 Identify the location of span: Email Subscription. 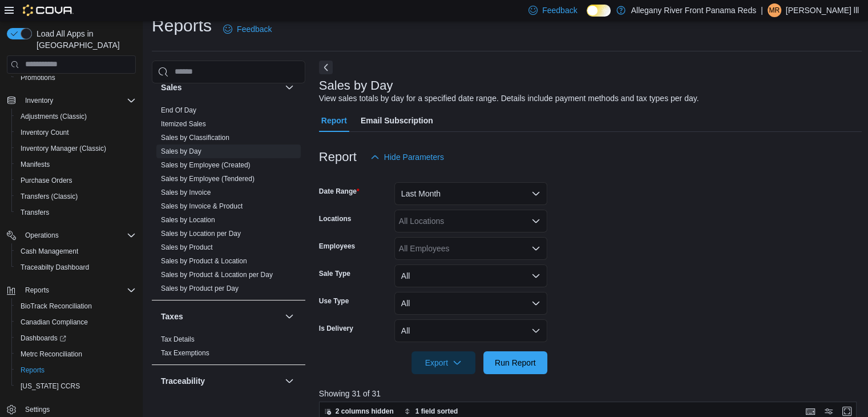
(396, 120).